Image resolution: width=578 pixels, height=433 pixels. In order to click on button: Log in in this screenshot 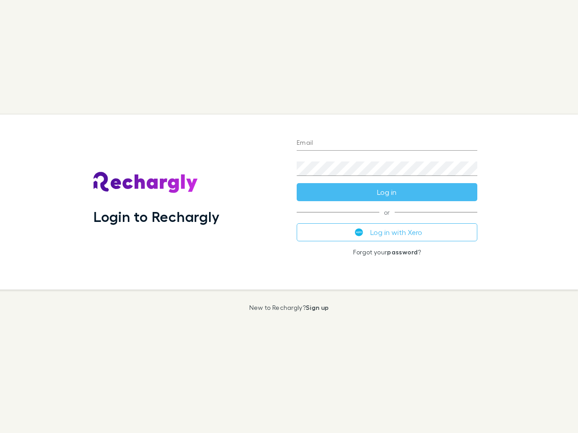, I will do `click(387, 192)`.